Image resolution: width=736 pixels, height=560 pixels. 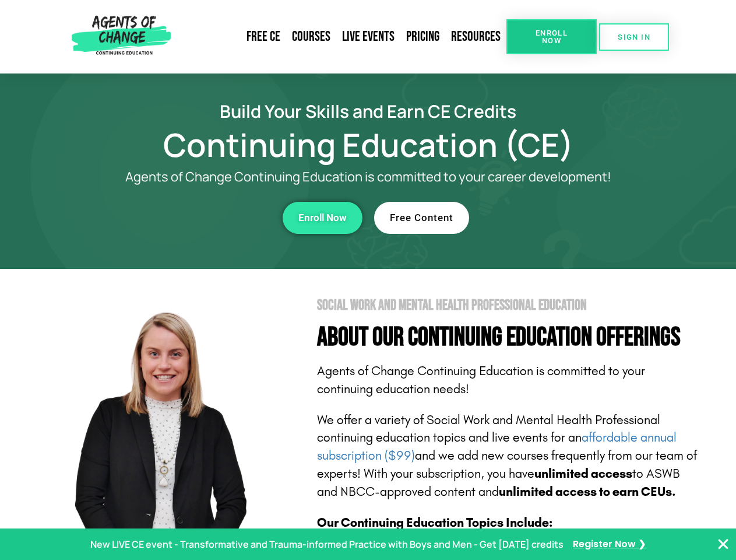 What do you see at coordinates (422, 218) in the screenshot?
I see `span: Free Content` at bounding box center [422, 218].